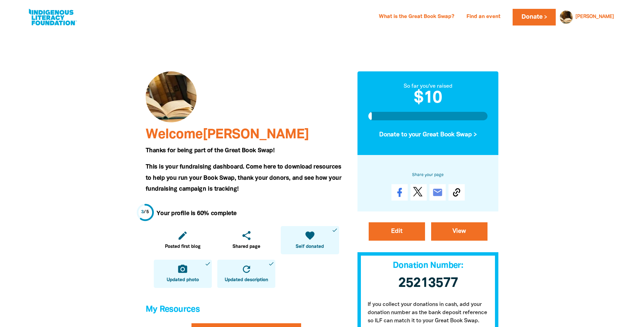  Describe the element at coordinates (145, 212) in the screenshot. I see `div: / 5` at that location.